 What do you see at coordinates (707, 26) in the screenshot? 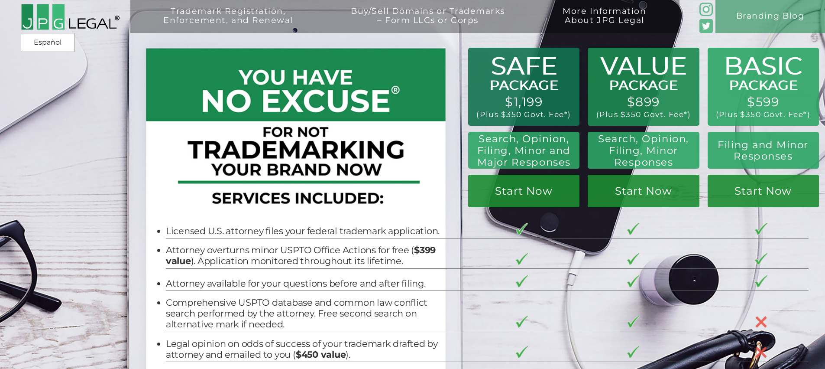
I see `img: Twitter_Social_Icon_Rounded_Square_Color-mid-green3-90.png` at bounding box center [707, 26].